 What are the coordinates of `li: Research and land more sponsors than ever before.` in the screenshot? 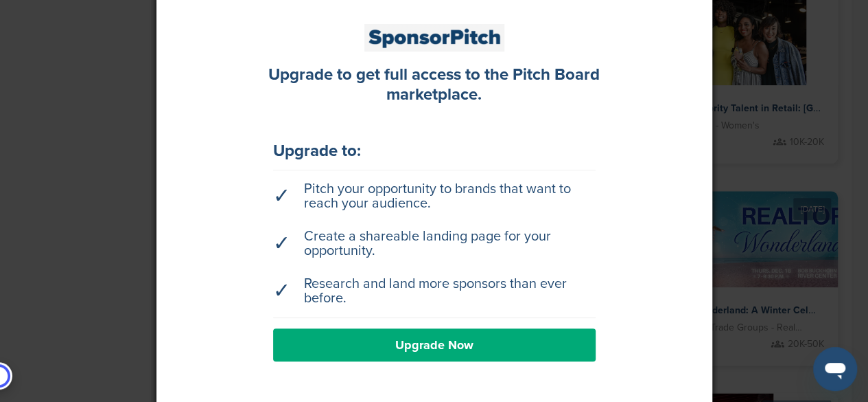 It's located at (434, 291).